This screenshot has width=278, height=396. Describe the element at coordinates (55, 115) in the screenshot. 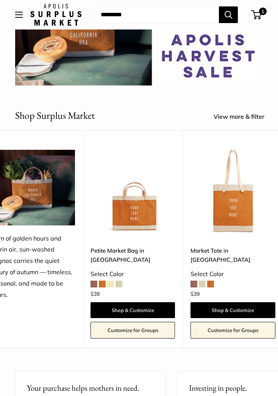

I see `h2: Shop Surplus Market` at that location.